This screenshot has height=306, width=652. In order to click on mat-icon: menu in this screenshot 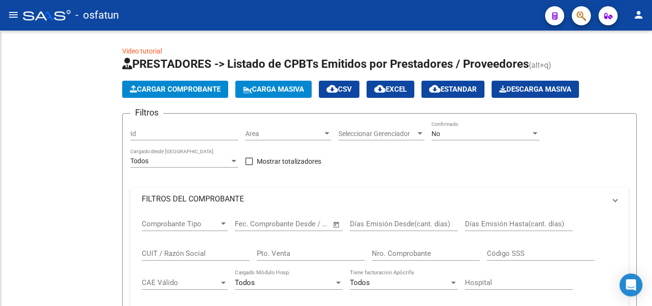, I will do `click(13, 15)`.